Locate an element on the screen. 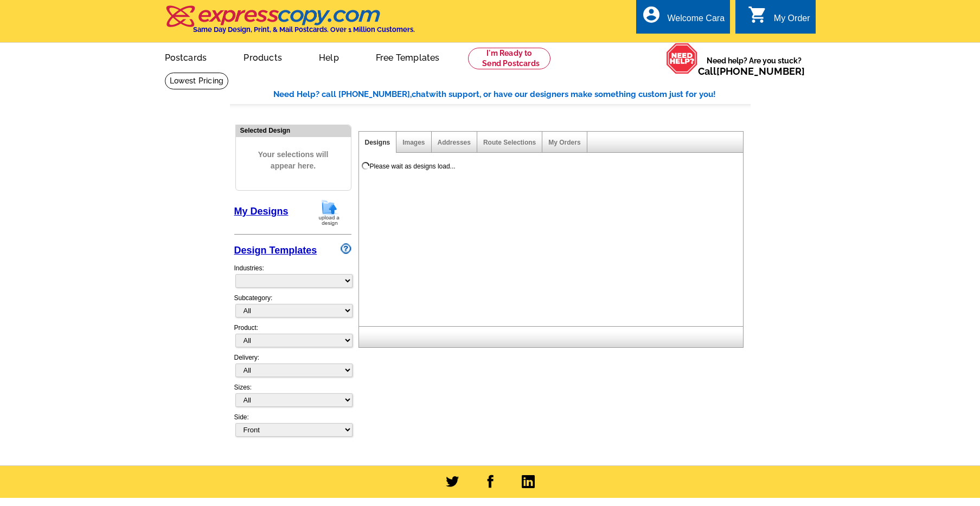 The height and width of the screenshot is (506, 980). div: My Order is located at coordinates (792, 21).